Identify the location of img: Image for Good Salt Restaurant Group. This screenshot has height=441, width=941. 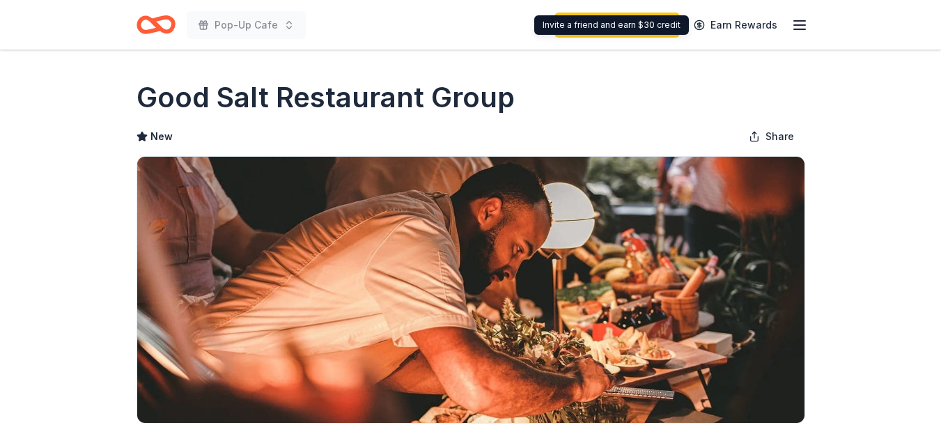
(471, 290).